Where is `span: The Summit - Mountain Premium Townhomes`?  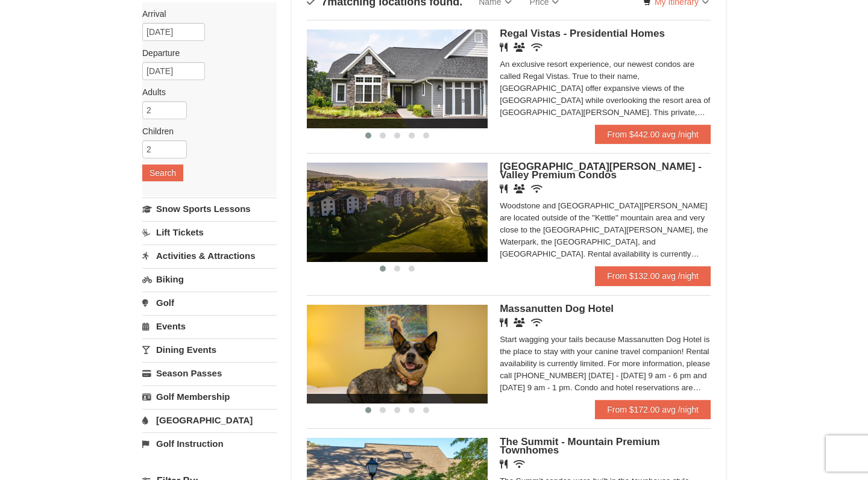 span: The Summit - Mountain Premium Townhomes is located at coordinates (579, 445).